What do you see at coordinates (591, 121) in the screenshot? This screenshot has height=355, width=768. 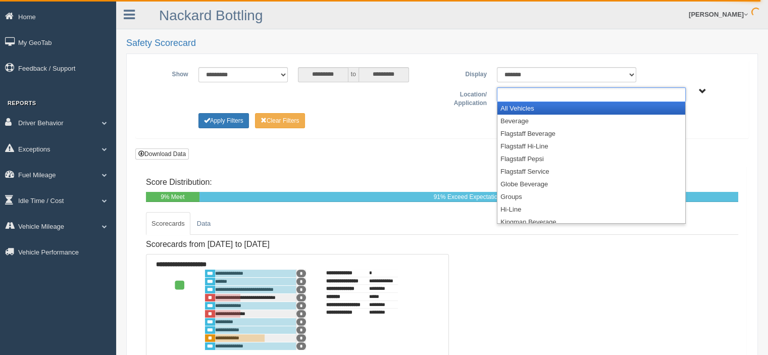 I see `li: Beverage` at bounding box center [591, 121].